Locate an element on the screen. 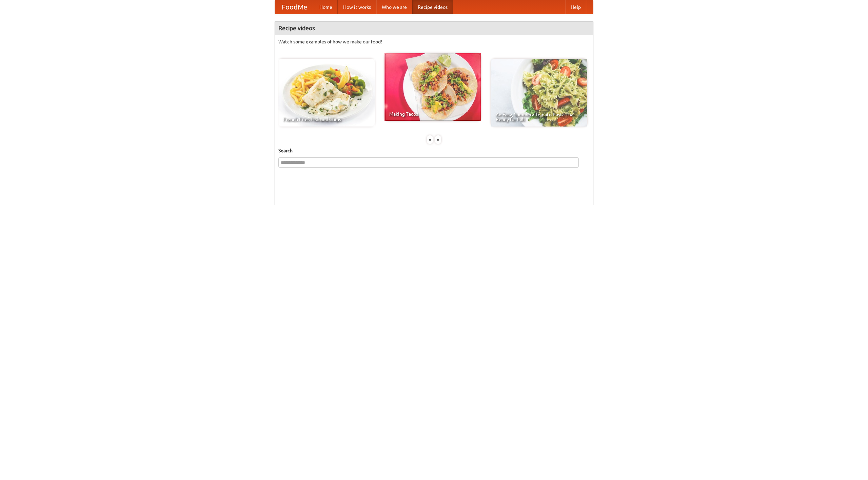 This screenshot has width=868, height=480. h4: Recipe videos is located at coordinates (434, 28).